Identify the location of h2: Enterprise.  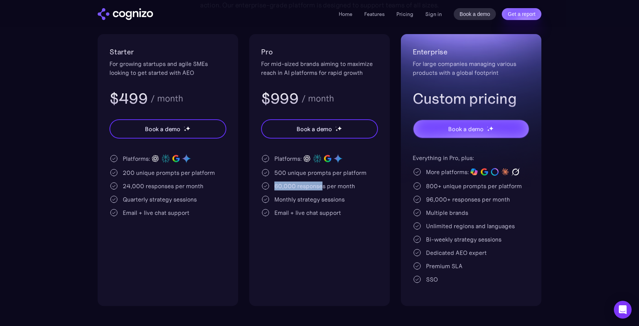
(471, 52).